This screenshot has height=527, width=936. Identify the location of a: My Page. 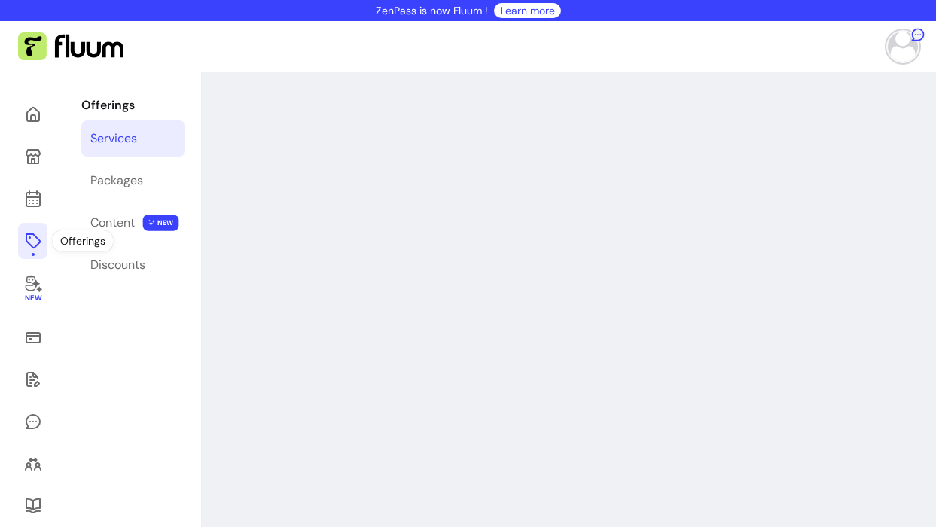
(32, 157).